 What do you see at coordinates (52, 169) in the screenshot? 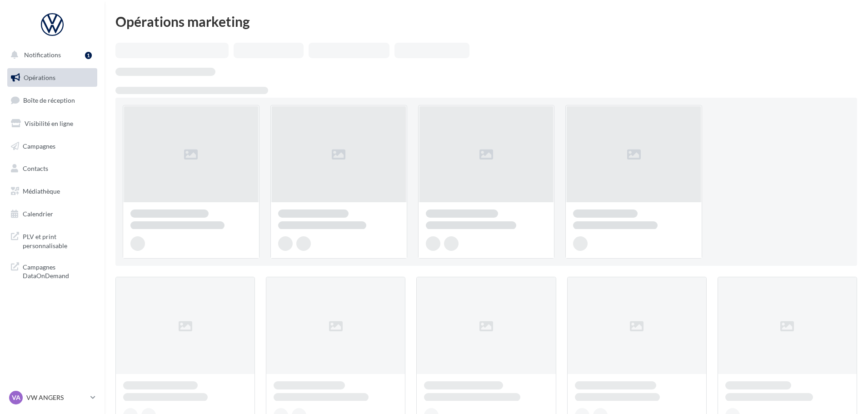
I see `a: Contacts` at bounding box center [52, 169].